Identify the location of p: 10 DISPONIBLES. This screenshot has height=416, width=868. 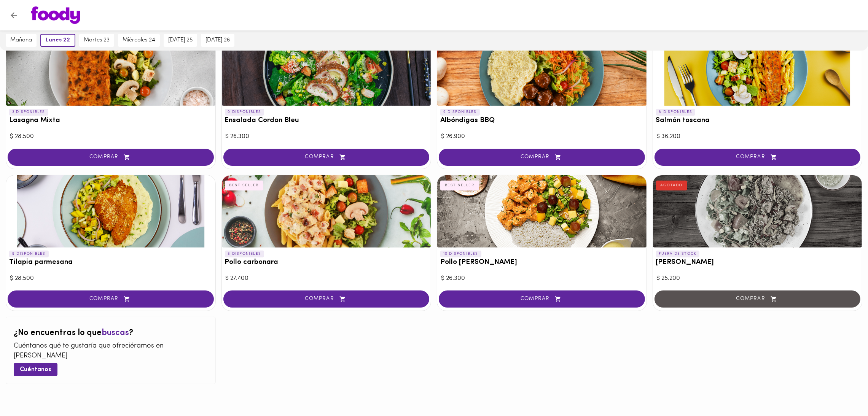
(461, 254).